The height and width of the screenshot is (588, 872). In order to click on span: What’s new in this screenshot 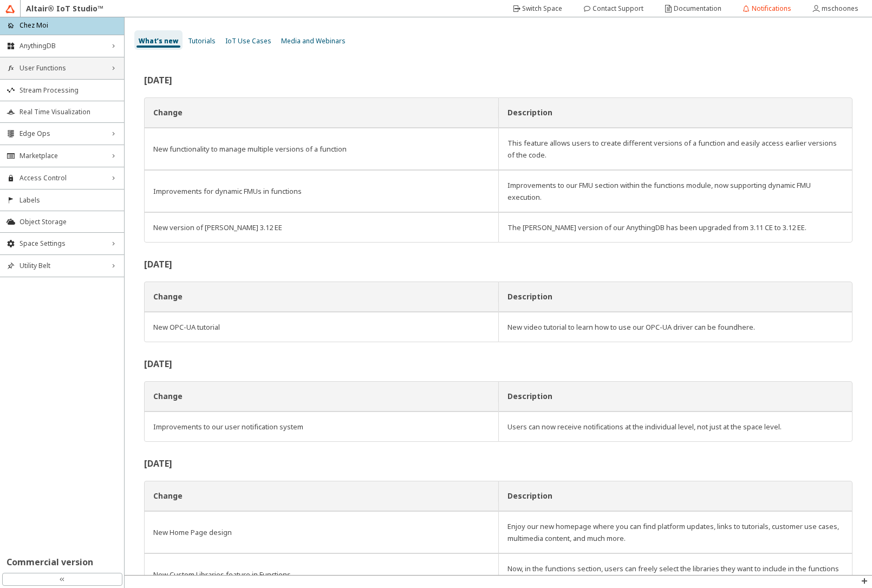, I will do `click(158, 41)`.